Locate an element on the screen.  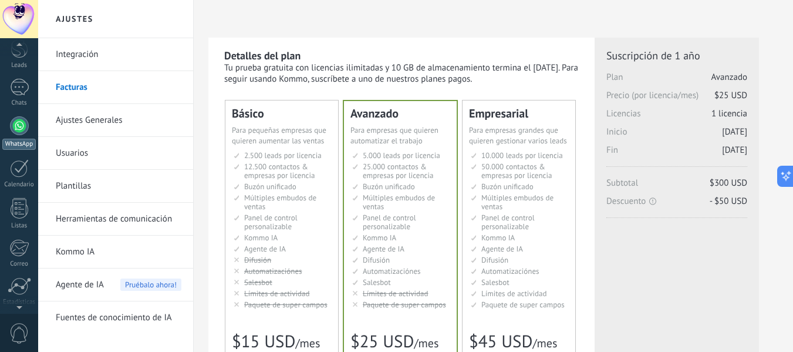
span: Para empresas que quieren automatizar el trabajo is located at coordinates (394, 135).